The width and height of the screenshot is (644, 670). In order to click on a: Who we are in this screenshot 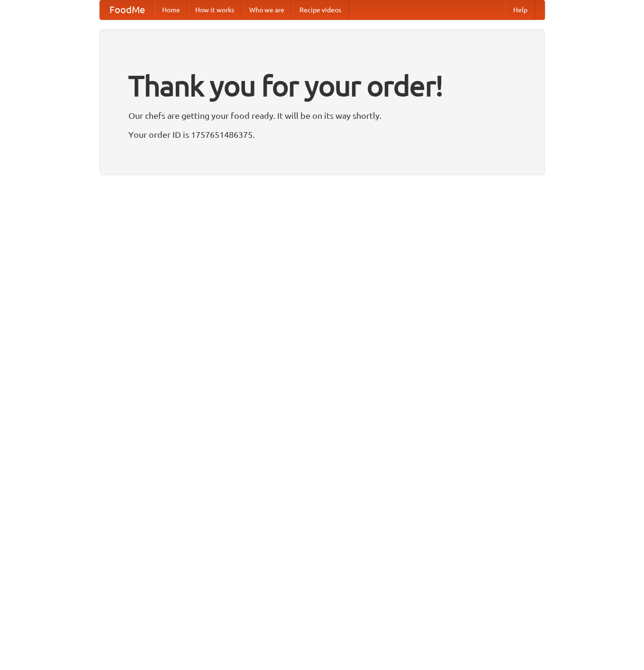, I will do `click(266, 10)`.